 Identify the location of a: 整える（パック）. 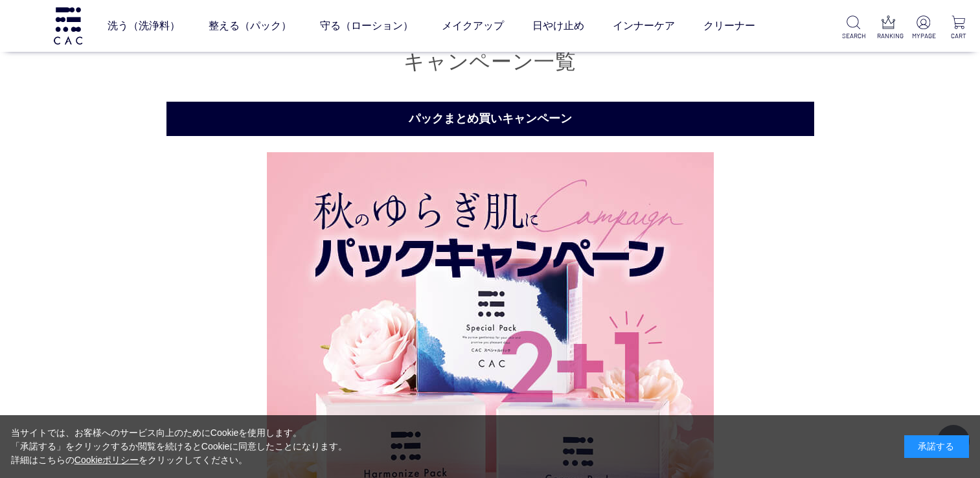
(250, 26).